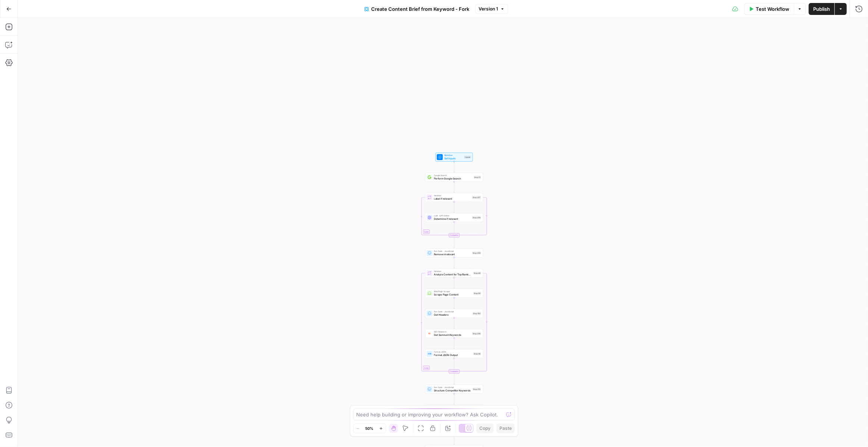  I want to click on span: LLM · GPT-5 Mini, so click(452, 216).